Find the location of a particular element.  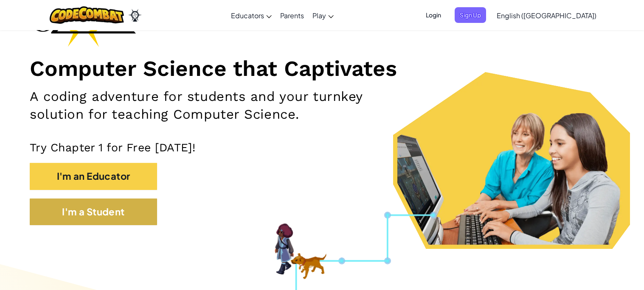

img: Ozaria is located at coordinates (135, 16).